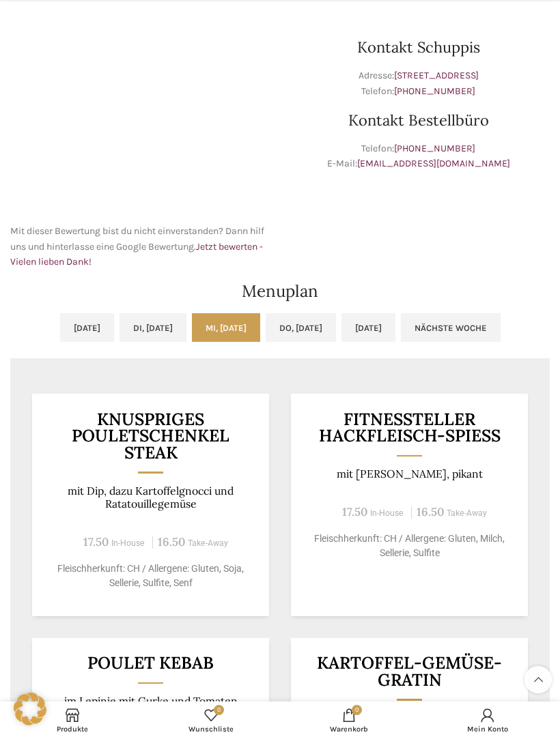  What do you see at coordinates (151, 663) in the screenshot?
I see `h3: Poulet Kebab` at bounding box center [151, 663].